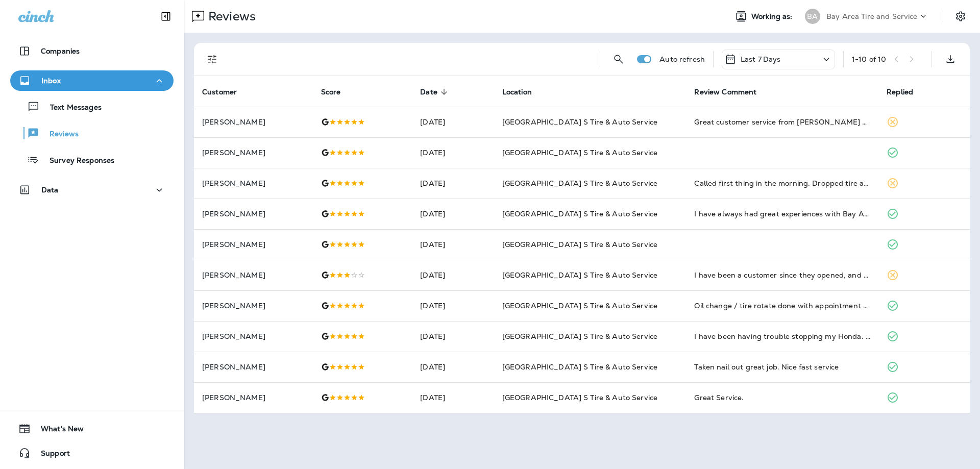 The height and width of the screenshot is (469, 980). Describe the element at coordinates (950, 59) in the screenshot. I see `button: Export as CSV` at that location.